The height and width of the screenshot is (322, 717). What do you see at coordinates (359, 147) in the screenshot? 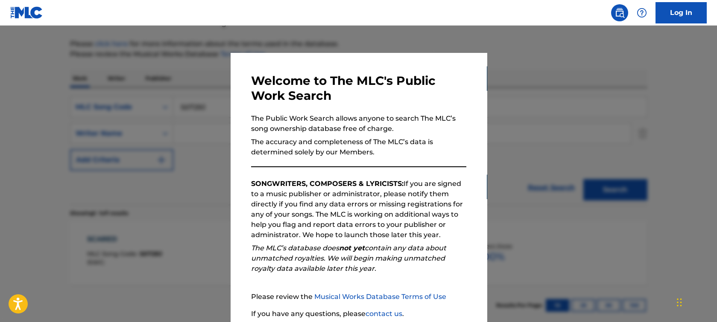
I see `p: The accuracy and completeness of The MLC’s data is determined solely by our Members.` at bounding box center [359, 147].